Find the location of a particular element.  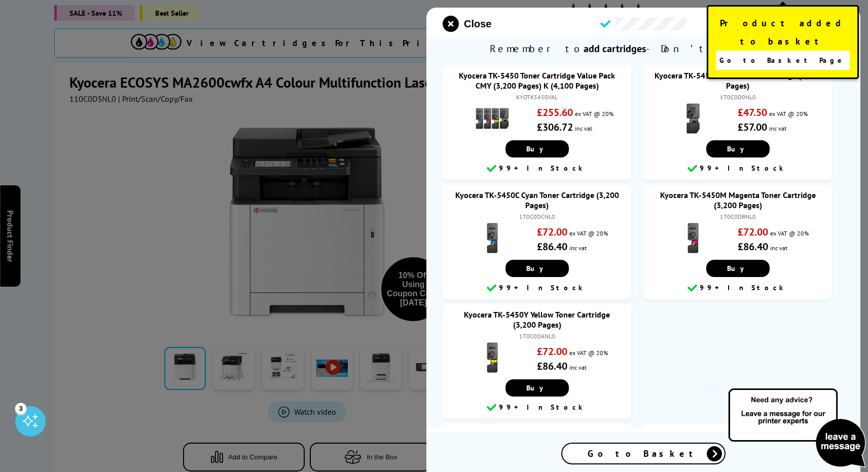

strong: £57.00 is located at coordinates (752, 127).